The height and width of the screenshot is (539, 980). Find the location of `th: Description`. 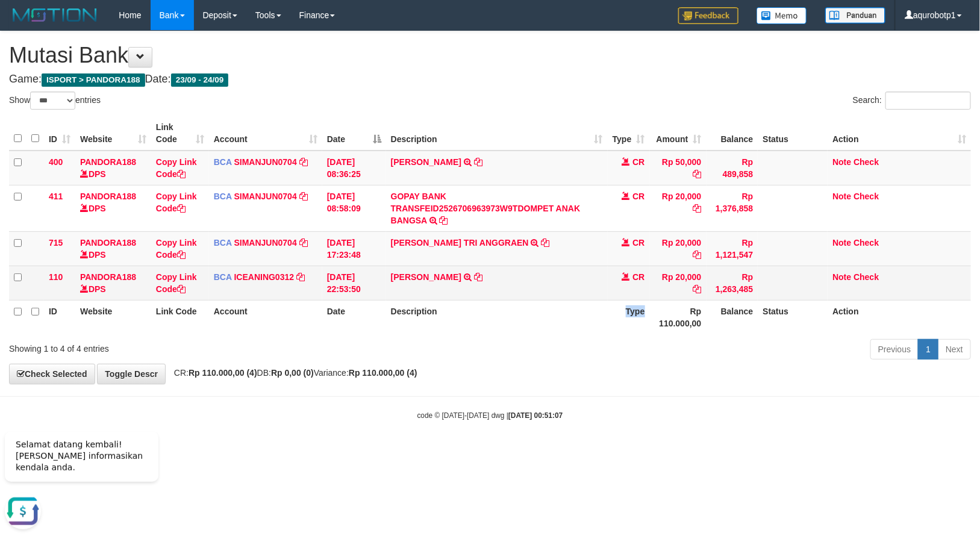

th: Description is located at coordinates (497, 317).